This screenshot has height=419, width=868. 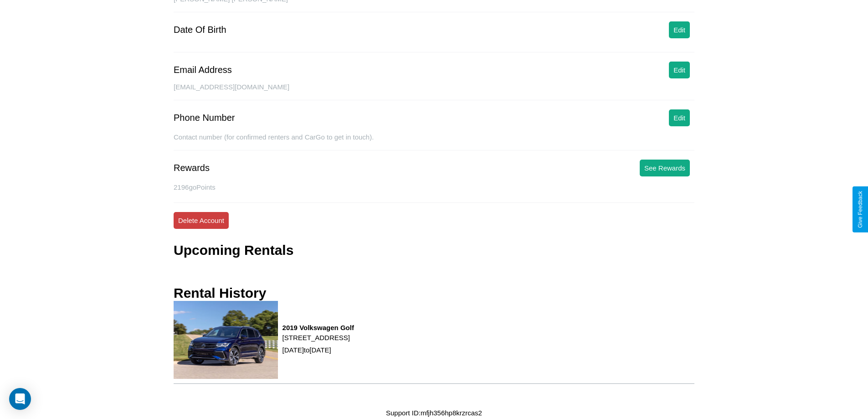 I want to click on img: rental, so click(x=225, y=340).